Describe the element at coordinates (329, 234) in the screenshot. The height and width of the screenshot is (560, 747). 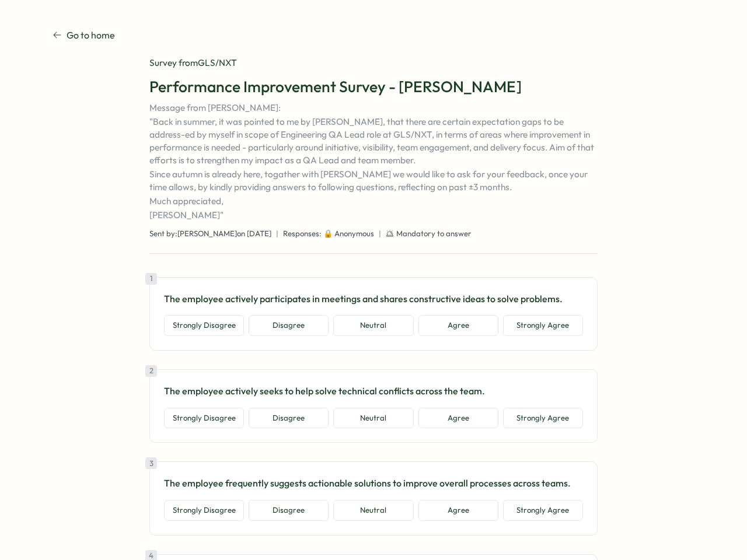
I see `span: Responses: 🔒 Anonymous` at that location.